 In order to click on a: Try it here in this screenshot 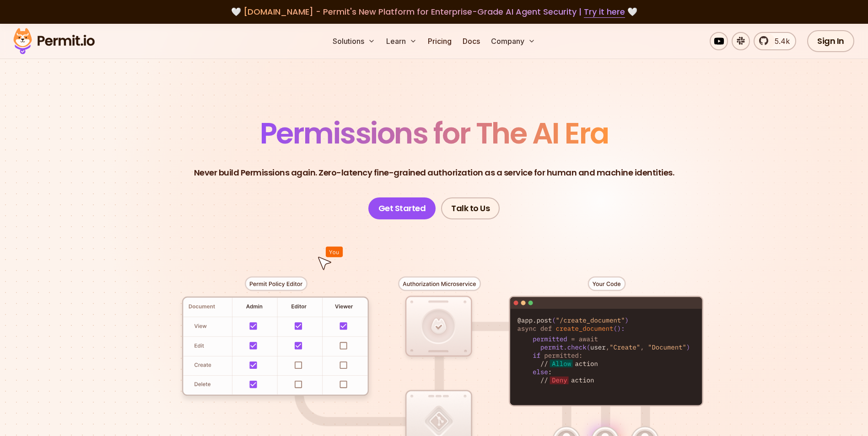, I will do `click(604, 12)`.